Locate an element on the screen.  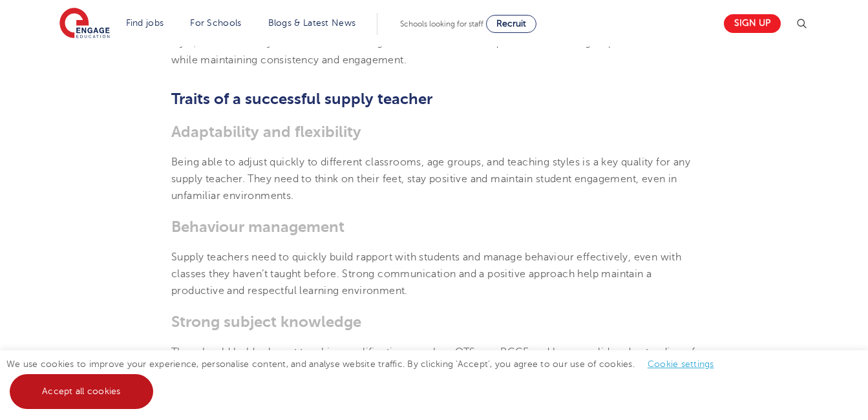
a: Cookie settings is located at coordinates (681, 363).